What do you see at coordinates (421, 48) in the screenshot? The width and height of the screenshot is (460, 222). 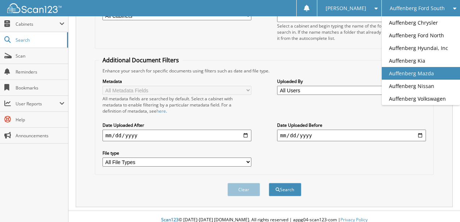 I see `a: Auffenberg Hyundai, Inc` at bounding box center [421, 48].